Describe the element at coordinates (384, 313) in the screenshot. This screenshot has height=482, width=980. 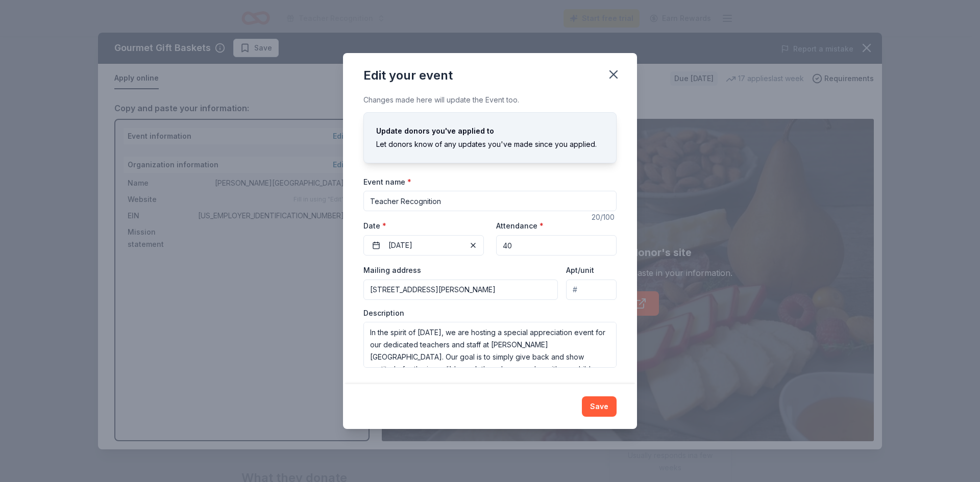
I see `label: Description` at that location.